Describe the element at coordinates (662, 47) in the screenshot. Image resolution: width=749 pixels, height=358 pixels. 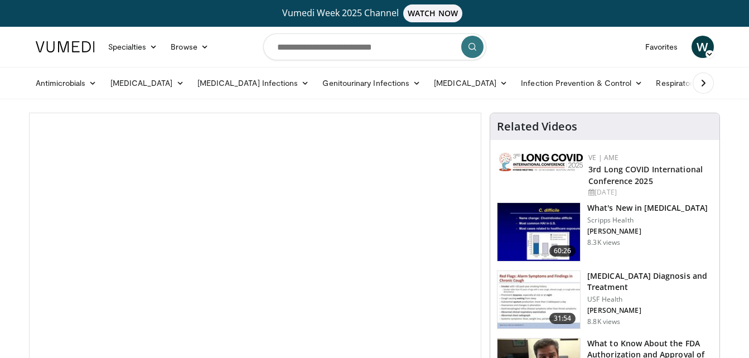
I see `a: Favorites` at that location.